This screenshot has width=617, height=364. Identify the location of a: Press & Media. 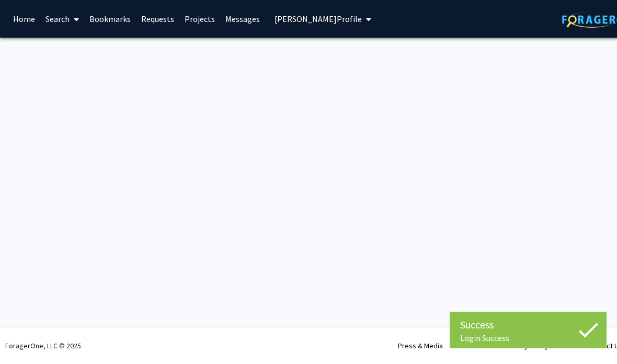
(421, 346).